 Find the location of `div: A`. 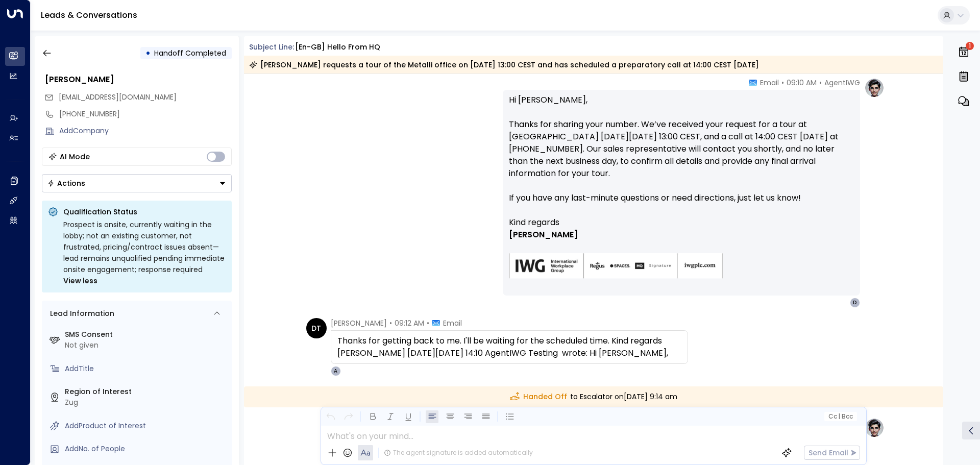

div: A is located at coordinates (336, 371).